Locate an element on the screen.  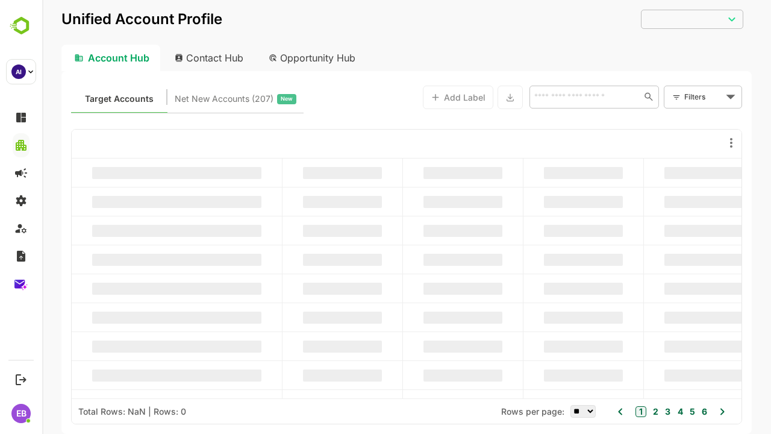
button: 2 is located at coordinates (612, 411).